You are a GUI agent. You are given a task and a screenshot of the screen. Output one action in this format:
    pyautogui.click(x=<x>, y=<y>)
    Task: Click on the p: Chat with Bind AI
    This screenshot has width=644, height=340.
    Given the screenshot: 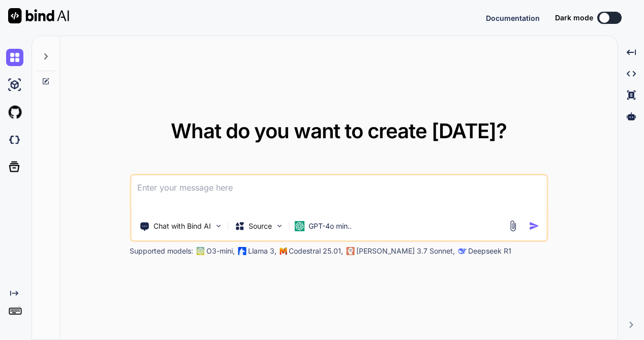 What is the action you would take?
    pyautogui.click(x=182, y=226)
    